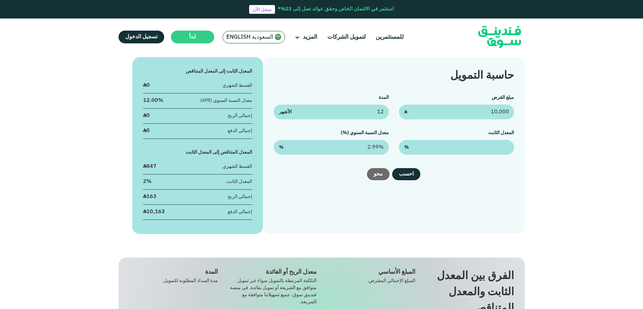 The image size is (643, 309). Describe the element at coordinates (147, 181) in the screenshot. I see `div: 2%` at that location.